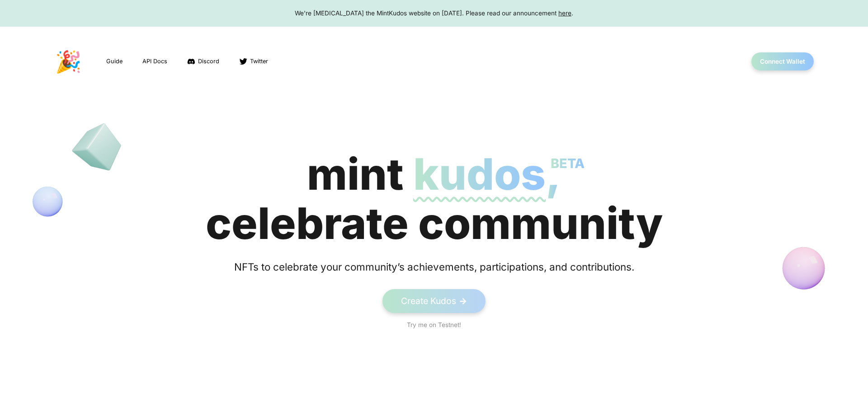  What do you see at coordinates (567, 163) in the screenshot?
I see `p: BETA` at bounding box center [567, 163].